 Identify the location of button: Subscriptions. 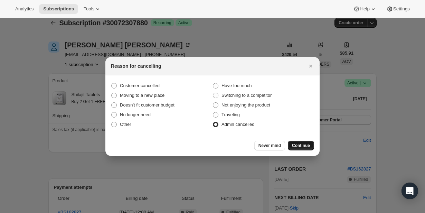
(58, 9).